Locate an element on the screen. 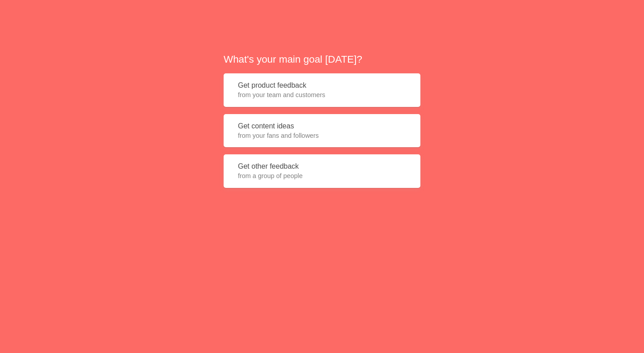 The image size is (644, 353). span: from your fans and followers is located at coordinates (322, 136).